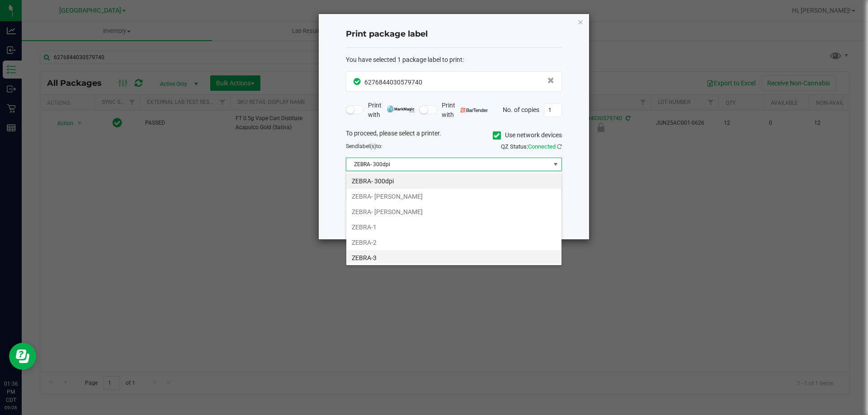  What do you see at coordinates (401, 109) in the screenshot?
I see `img: mark_magic_cybra.png` at bounding box center [401, 109].